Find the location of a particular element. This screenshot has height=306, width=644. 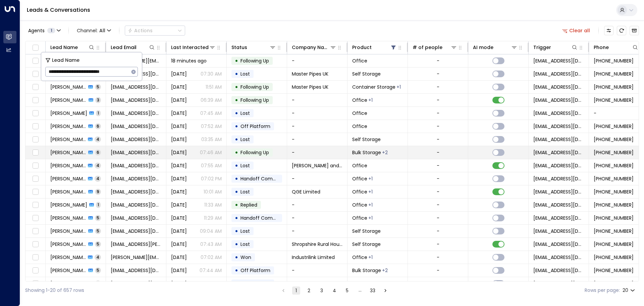

span: All is located at coordinates (102, 30).